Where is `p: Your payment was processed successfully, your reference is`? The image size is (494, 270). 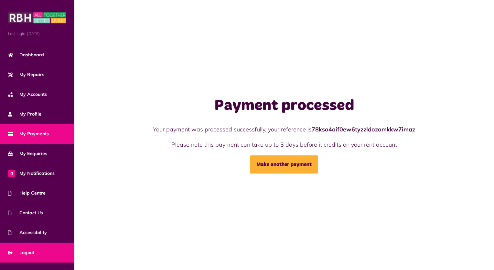 p: Your payment was processed successfully, your reference is is located at coordinates (284, 129).